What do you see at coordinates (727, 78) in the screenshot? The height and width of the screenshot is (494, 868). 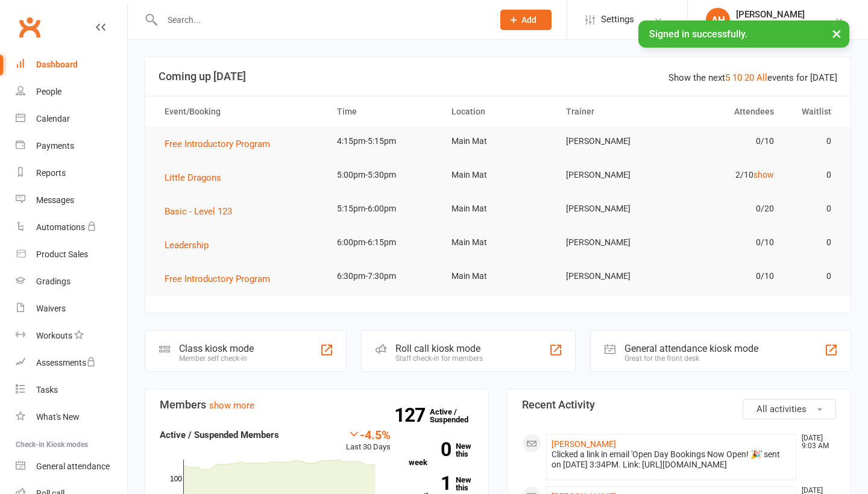 I see `a: 5` at bounding box center [727, 78].